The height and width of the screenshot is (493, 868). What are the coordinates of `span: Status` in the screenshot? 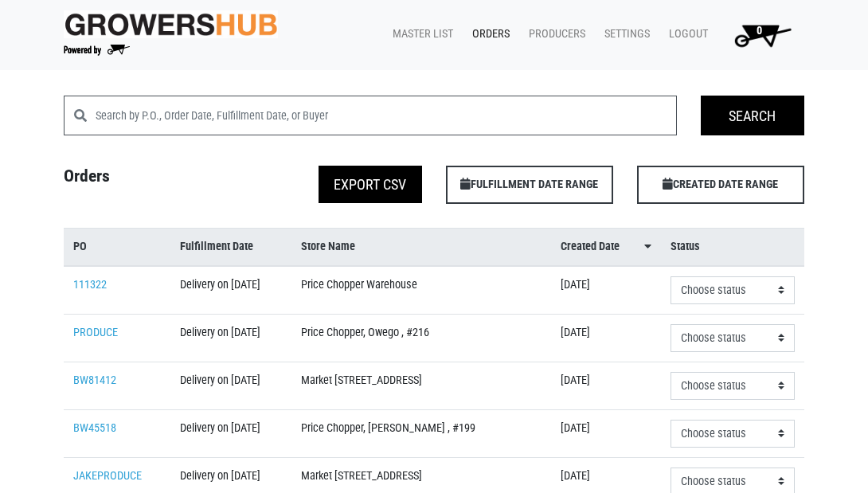 It's located at (686, 247).